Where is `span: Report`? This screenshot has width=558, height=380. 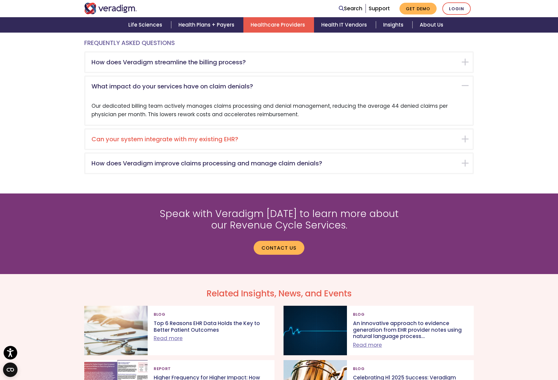
span: Report is located at coordinates (162, 369).